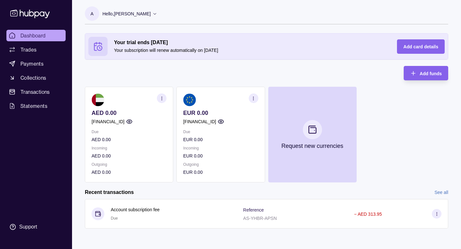 The image size is (461, 249). Describe the element at coordinates (431, 74) in the screenshot. I see `span: Add funds` at that location.